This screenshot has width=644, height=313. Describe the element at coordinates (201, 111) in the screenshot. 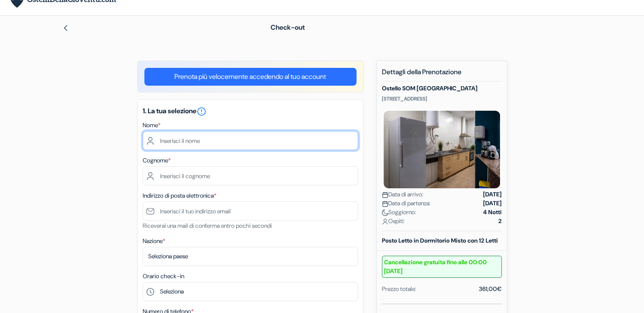

I see `i: error_outline` at that location.